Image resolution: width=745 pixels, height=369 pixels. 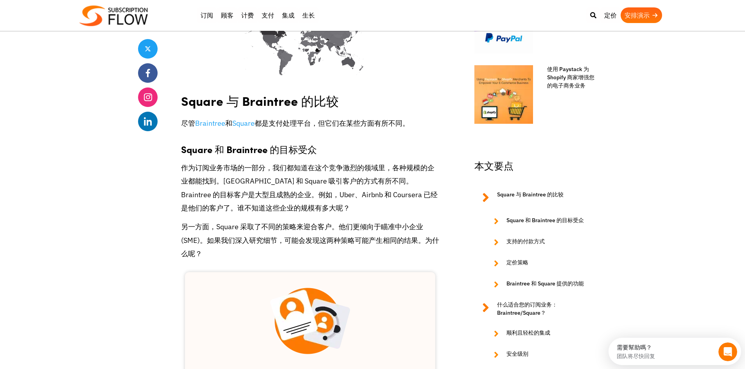 I want to click on a: 生长, so click(x=308, y=15).